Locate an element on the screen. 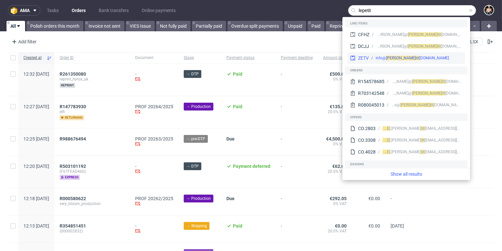  a: Paid is located at coordinates (316, 26).